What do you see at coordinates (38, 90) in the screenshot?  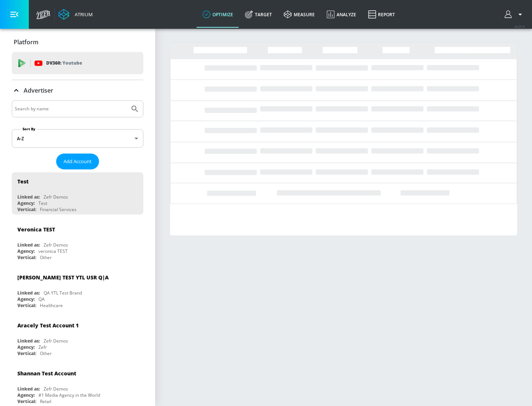 I see `p: Advertiser` at bounding box center [38, 90].